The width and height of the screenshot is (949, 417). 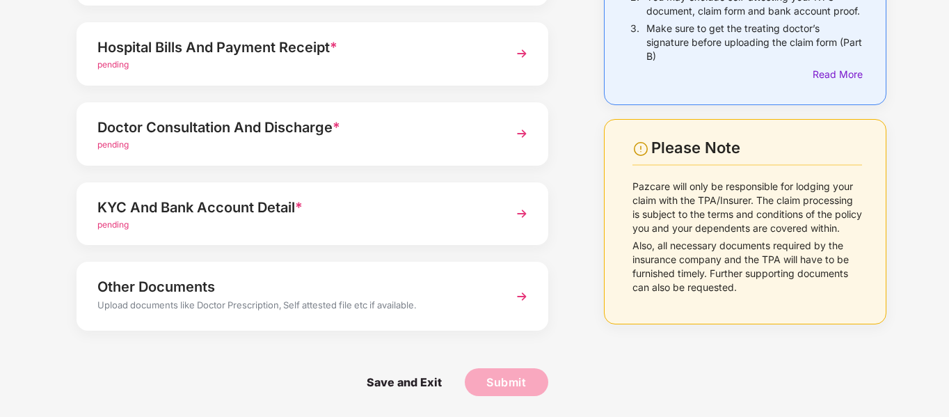 What do you see at coordinates (294, 47) in the screenshot?
I see `div: Hospital Bills And Payment Receipt` at bounding box center [294, 47].